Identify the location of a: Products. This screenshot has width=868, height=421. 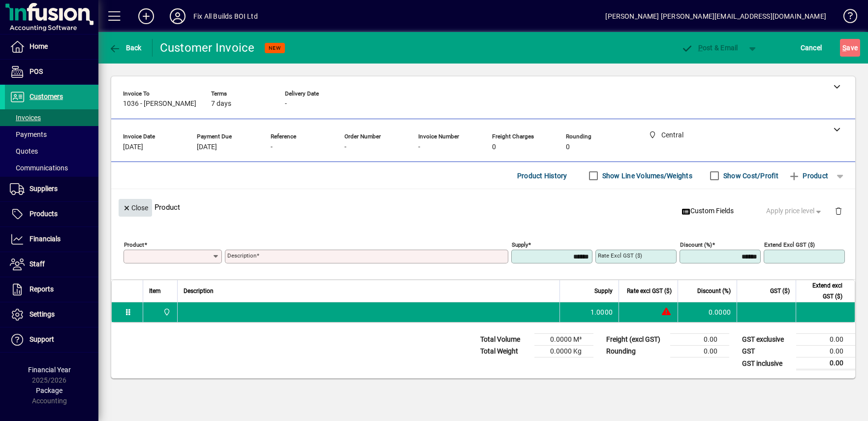
(51, 214).